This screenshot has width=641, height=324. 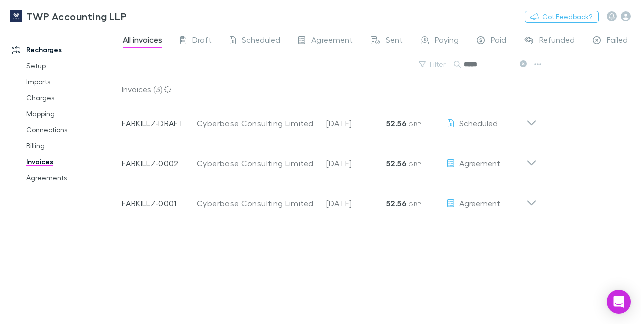 I want to click on button: Got Feedback?, so click(x=561, y=17).